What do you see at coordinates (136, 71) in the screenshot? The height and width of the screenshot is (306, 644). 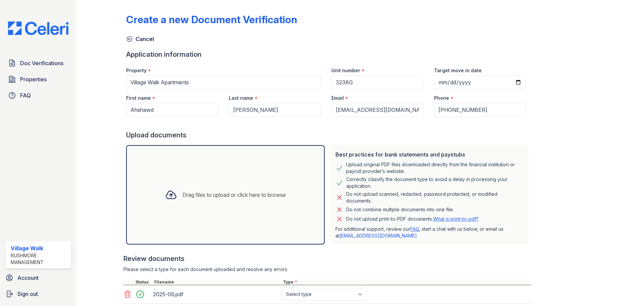 I see `label: Property` at bounding box center [136, 71].